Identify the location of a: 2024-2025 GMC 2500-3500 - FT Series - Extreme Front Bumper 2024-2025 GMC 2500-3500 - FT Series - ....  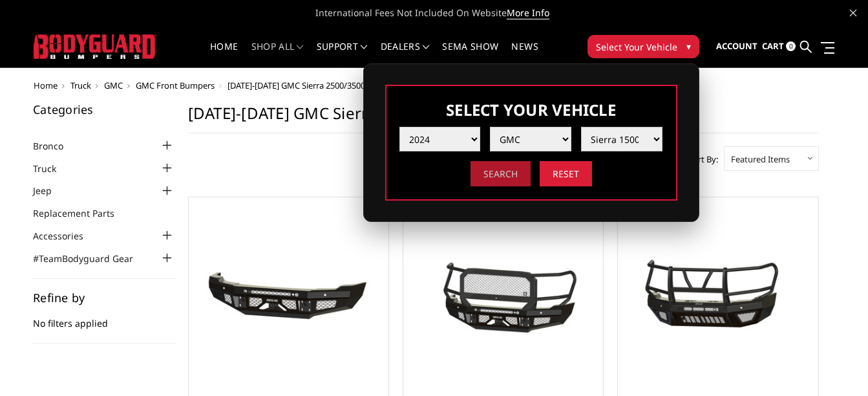
(503, 297).